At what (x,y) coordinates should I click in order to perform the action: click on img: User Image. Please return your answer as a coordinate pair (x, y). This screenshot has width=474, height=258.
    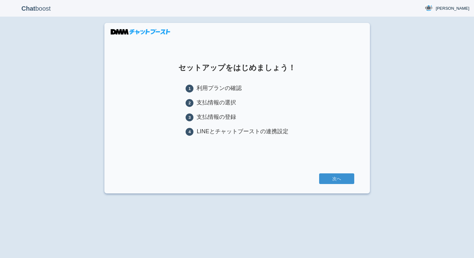
    Looking at the image, I should click on (428, 8).